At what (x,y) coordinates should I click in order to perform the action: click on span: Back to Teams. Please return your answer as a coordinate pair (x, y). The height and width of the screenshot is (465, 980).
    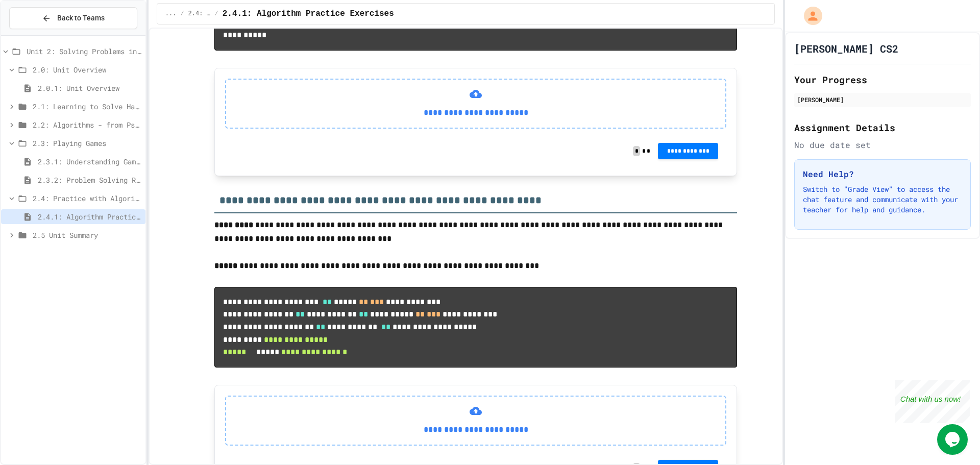
    Looking at the image, I should click on (81, 18).